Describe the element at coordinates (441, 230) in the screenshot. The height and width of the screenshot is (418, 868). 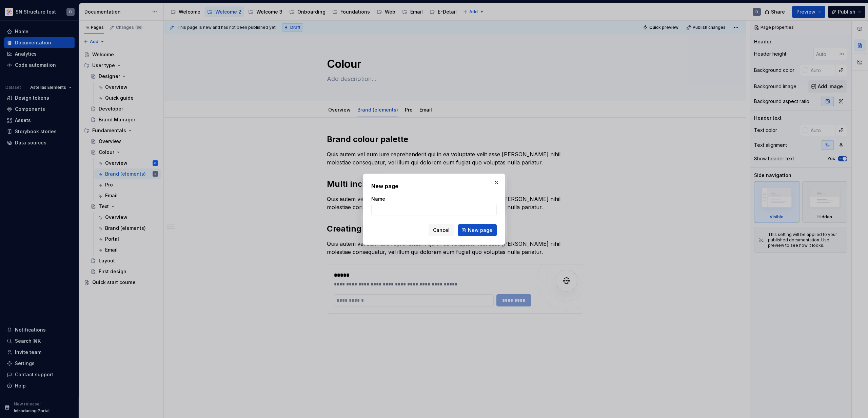
I see `button: Cancel` at that location.